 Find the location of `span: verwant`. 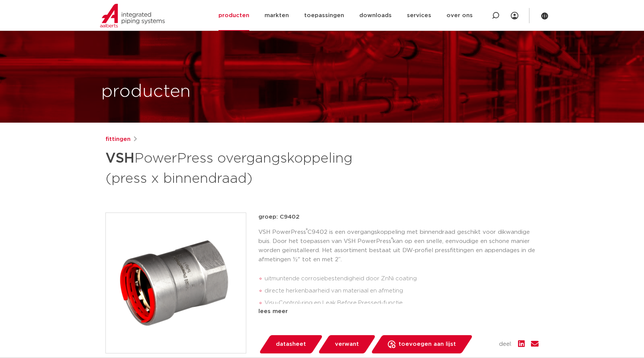

span: verwant is located at coordinates (347, 344).